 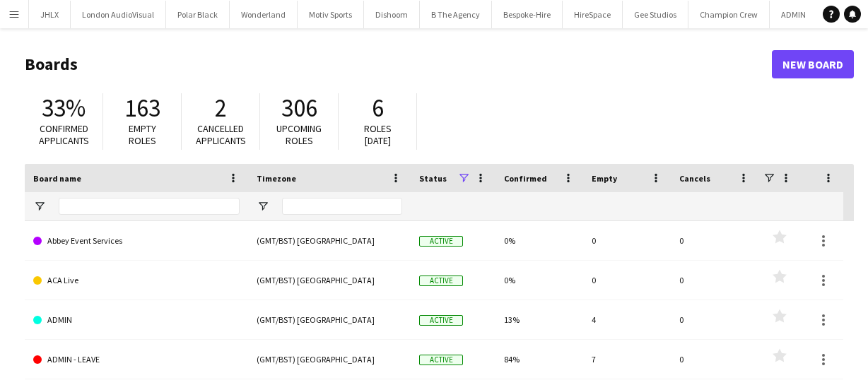 I want to click on div: 84%, so click(x=540, y=359).